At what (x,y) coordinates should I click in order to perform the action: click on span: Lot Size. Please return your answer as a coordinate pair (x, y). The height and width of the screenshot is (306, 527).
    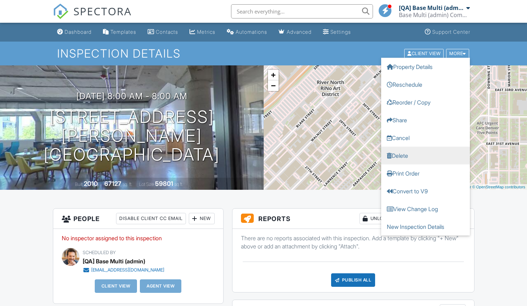
    Looking at the image, I should click on (147, 184).